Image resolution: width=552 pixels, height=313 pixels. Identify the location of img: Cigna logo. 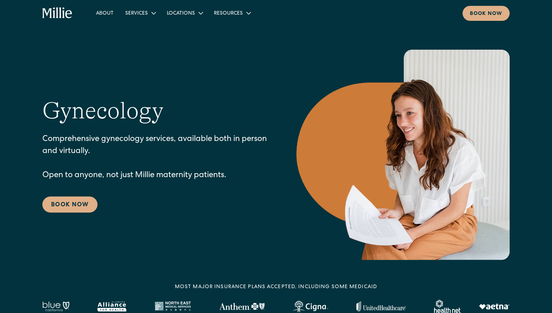
(310, 306).